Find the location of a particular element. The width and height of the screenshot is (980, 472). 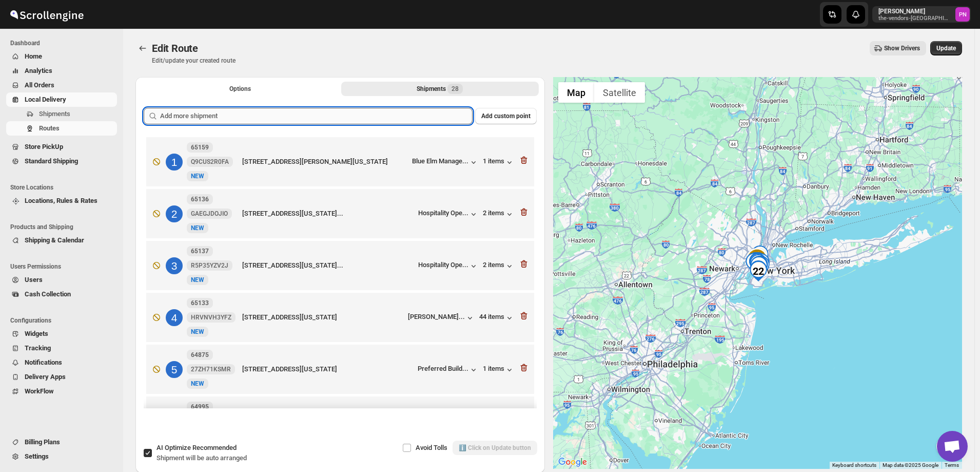

div: Preferred Build... is located at coordinates (443, 368).